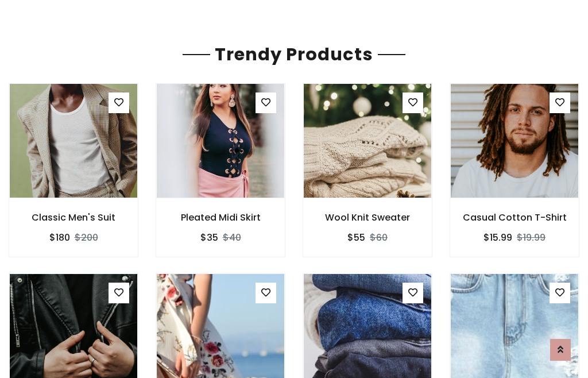 Image resolution: width=588 pixels, height=378 pixels. Describe the element at coordinates (378, 237) in the screenshot. I see `del: $60` at that location.